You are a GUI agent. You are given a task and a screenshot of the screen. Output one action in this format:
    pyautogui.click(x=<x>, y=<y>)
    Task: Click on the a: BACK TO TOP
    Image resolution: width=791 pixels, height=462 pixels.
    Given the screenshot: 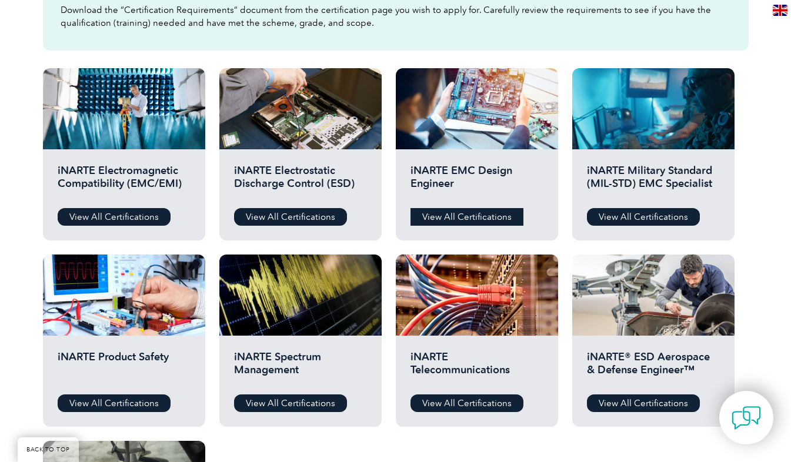 What is the action you would take?
    pyautogui.click(x=48, y=450)
    